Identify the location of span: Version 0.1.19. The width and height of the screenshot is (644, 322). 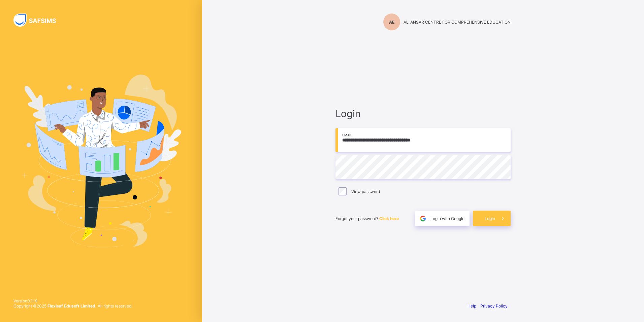
(73, 301).